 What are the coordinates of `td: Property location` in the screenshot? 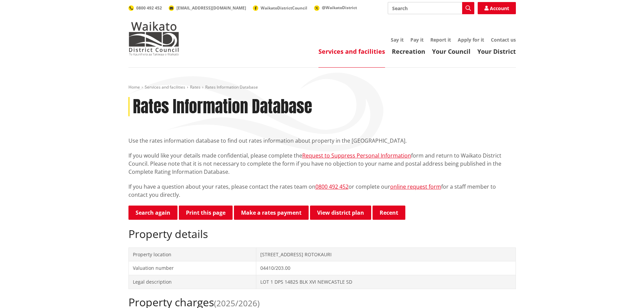 It's located at (192, 255).